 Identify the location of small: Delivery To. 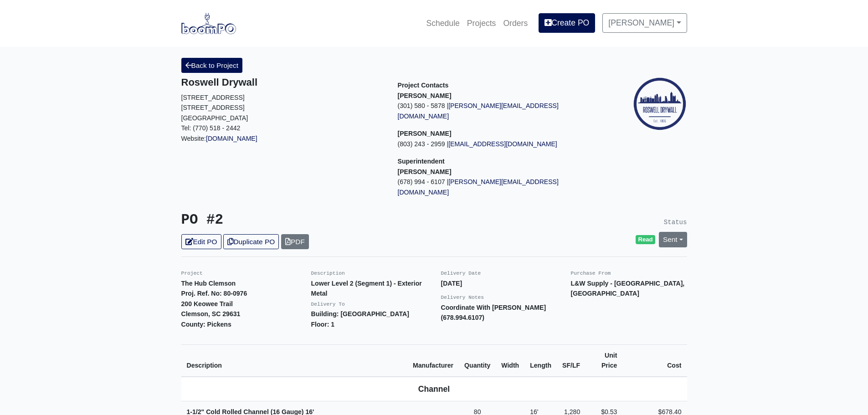
(328, 304).